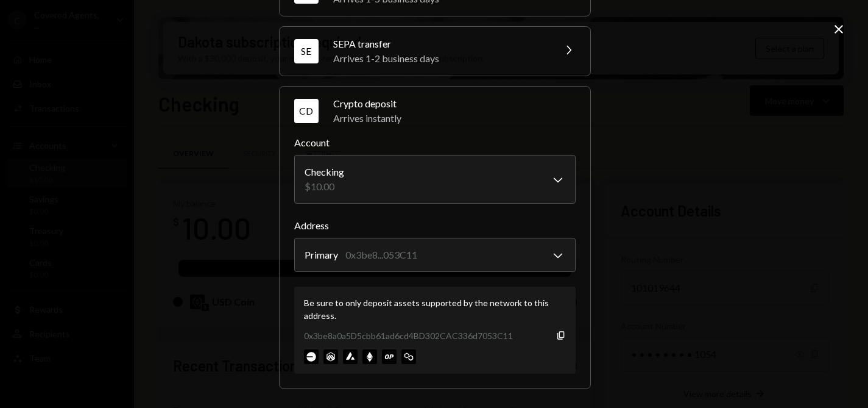 The height and width of the screenshot is (408, 868). I want to click on button: Account, so click(435, 179).